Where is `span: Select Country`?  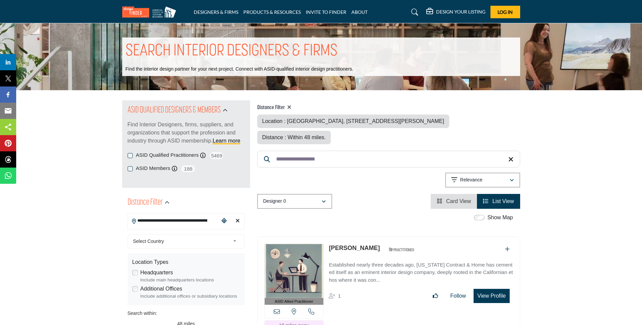
span: Select Country is located at coordinates (182, 241).